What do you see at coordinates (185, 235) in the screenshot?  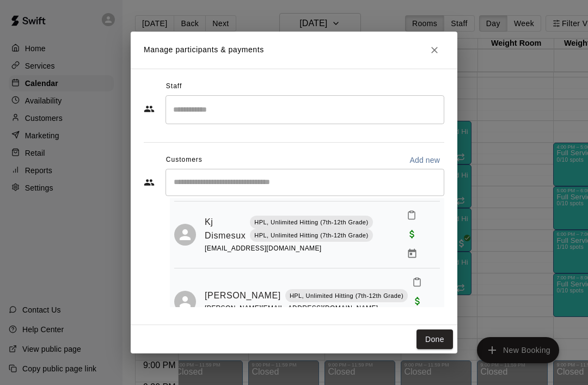 I see `div: Kj Dismesux` at bounding box center [185, 235].